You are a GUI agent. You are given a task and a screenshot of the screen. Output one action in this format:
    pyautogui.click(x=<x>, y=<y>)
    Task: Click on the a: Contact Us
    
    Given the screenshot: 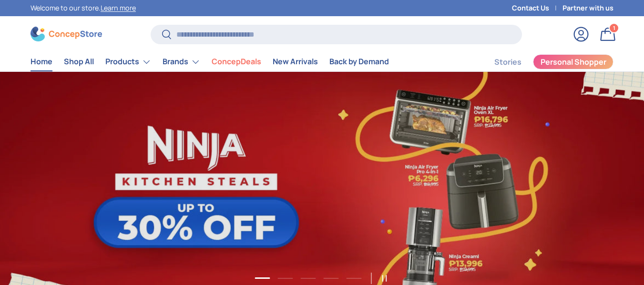 What is the action you would take?
    pyautogui.click(x=538, y=8)
    